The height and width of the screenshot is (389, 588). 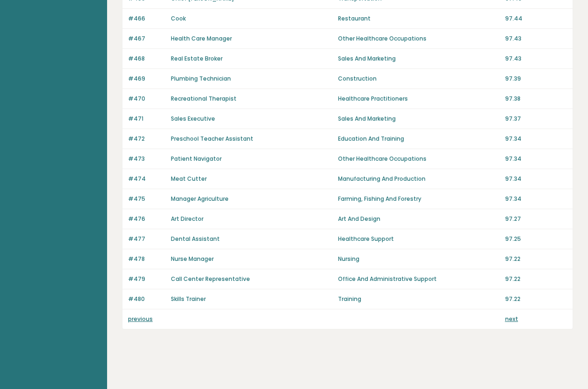 What do you see at coordinates (536, 119) in the screenshot?
I see `p: 97.37` at bounding box center [536, 119].